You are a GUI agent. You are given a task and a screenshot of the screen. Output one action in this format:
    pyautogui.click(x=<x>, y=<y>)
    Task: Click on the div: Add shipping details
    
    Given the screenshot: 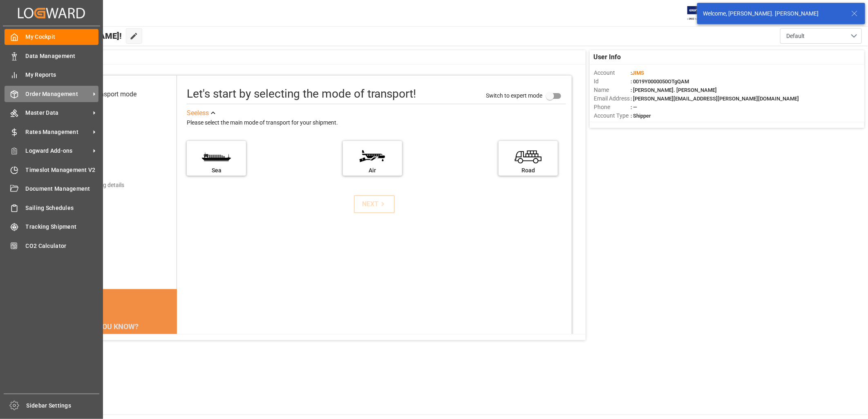 What is the action you would take?
    pyautogui.click(x=98, y=185)
    